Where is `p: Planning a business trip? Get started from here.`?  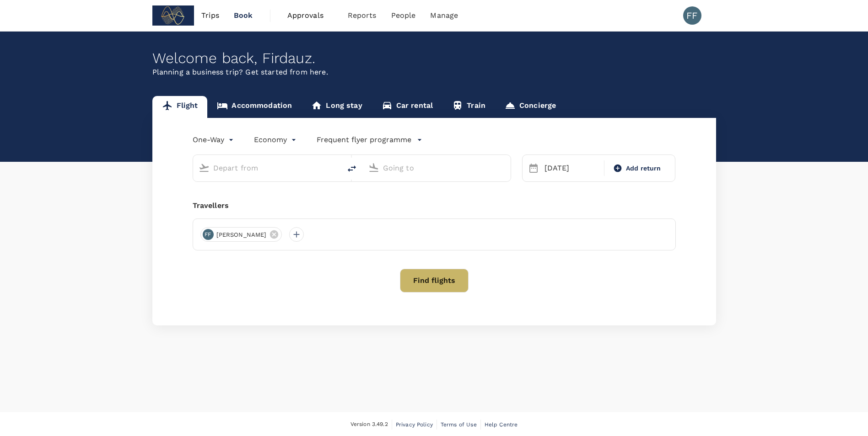 p: Planning a business trip? Get started from here. is located at coordinates (434, 73).